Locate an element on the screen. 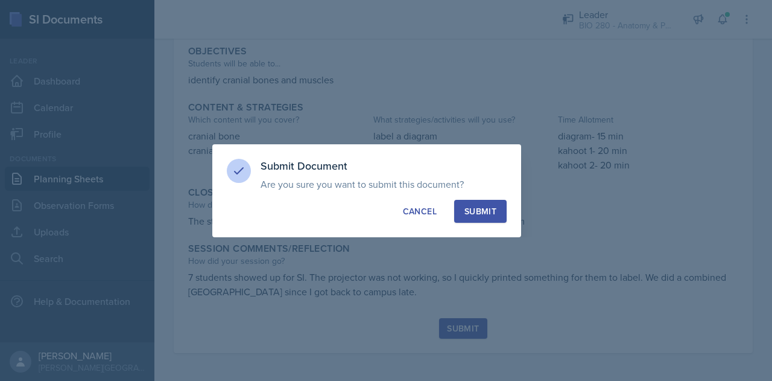 Image resolution: width=772 pixels, height=381 pixels. button: Cancel is located at coordinates (420, 211).